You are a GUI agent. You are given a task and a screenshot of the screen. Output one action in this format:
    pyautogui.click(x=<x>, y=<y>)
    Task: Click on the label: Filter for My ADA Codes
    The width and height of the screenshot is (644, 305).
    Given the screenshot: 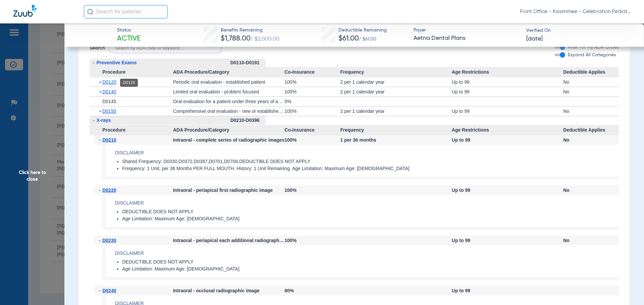 What is the action you would take?
    pyautogui.click(x=592, y=47)
    